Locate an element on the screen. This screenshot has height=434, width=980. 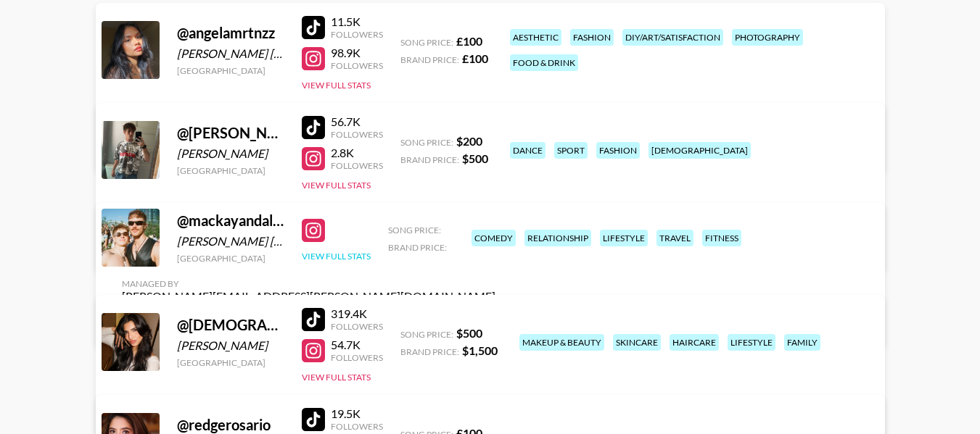
div: makeup & beauty is located at coordinates (561, 342).